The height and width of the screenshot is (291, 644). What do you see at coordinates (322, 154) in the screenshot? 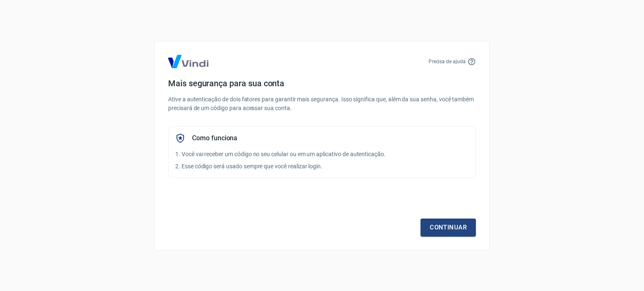
I see `p: 1. Você vai receber um código no seu celular ou em um aplicativo de autenticação.` at bounding box center [322, 154].